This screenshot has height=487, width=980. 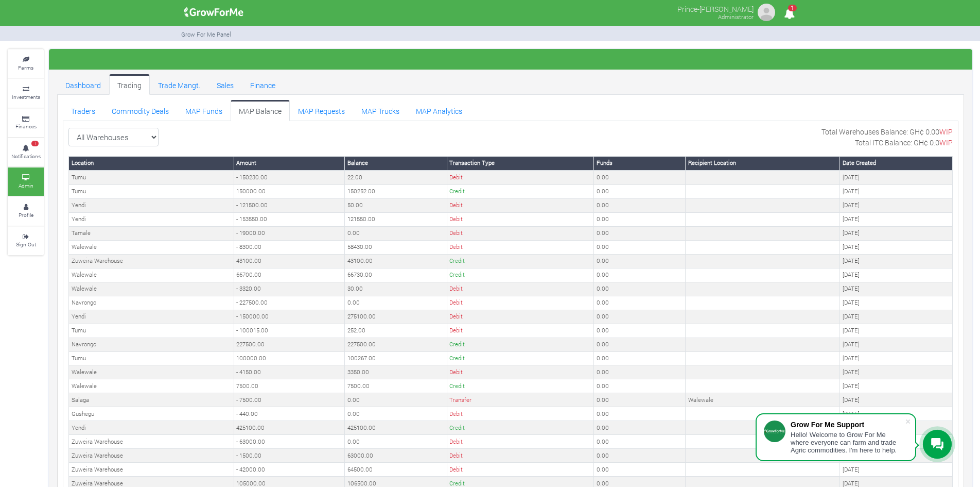 What do you see at coordinates (396, 358) in the screenshot?
I see `td: 100267.00` at bounding box center [396, 358].